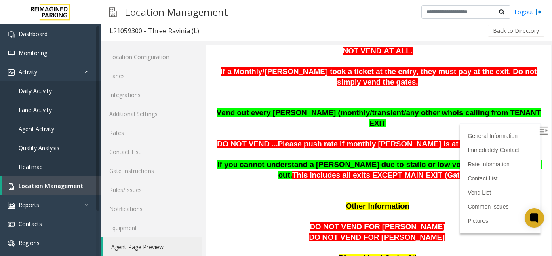 This screenshot has height=256, width=552. What do you see at coordinates (35, 109) in the screenshot?
I see `span: Lane Activity` at bounding box center [35, 109].